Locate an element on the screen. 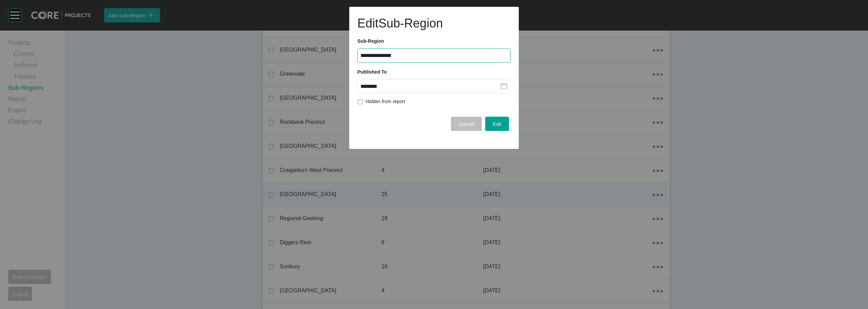 Image resolution: width=868 pixels, height=309 pixels. label: Published To is located at coordinates (372, 72).